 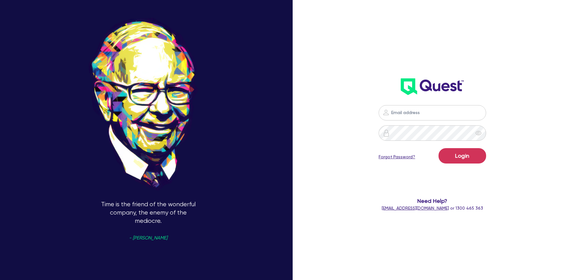 I want to click on span: Need Help?, so click(x=433, y=201).